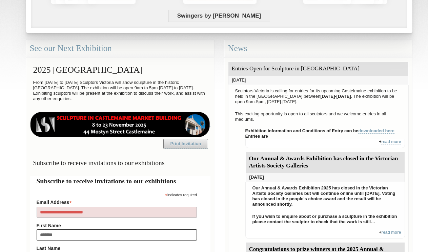 The height and width of the screenshot is (252, 428). What do you see at coordinates (116, 248) in the screenshot?
I see `label: Last Name` at bounding box center [116, 248].